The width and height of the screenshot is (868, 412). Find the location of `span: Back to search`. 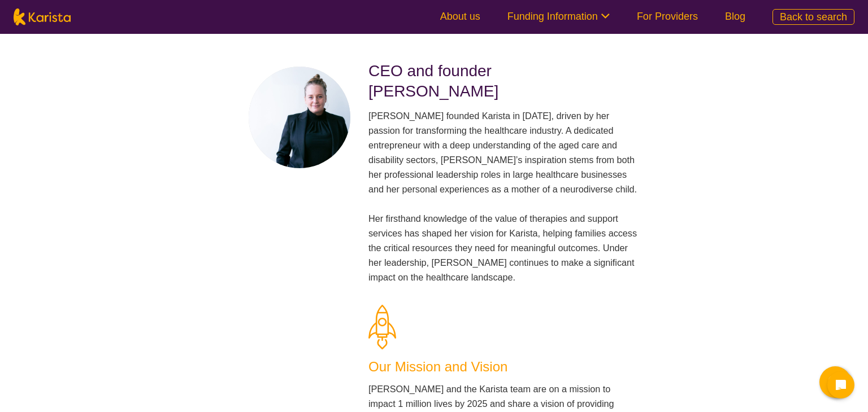

span: Back to search is located at coordinates (813, 17).